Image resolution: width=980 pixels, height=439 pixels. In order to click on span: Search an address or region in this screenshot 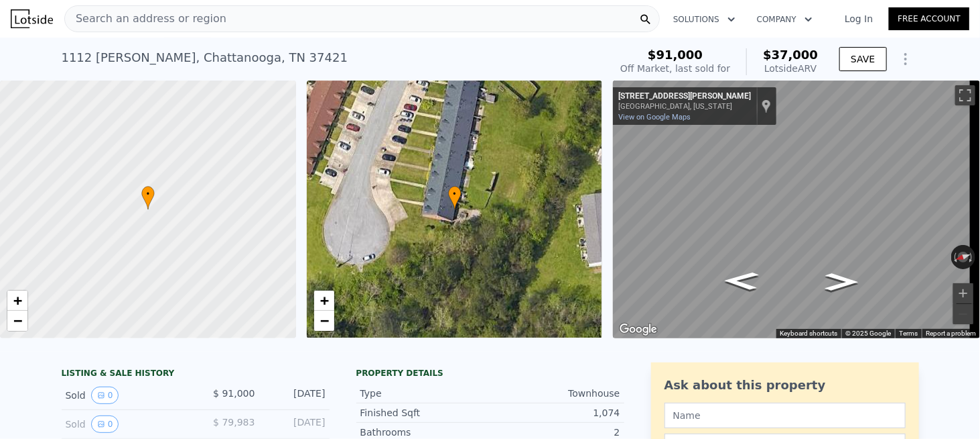, I will do `click(146, 19)`.